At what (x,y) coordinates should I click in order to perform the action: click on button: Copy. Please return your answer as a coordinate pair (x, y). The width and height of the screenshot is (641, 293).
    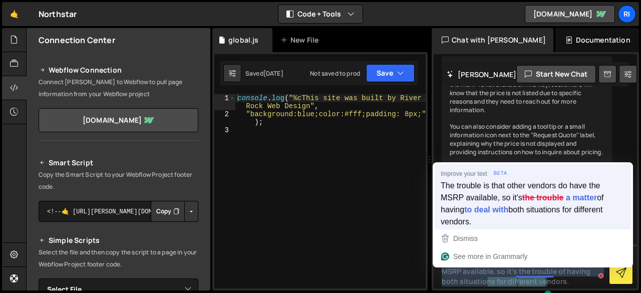
    Looking at the image, I should click on (168, 211).